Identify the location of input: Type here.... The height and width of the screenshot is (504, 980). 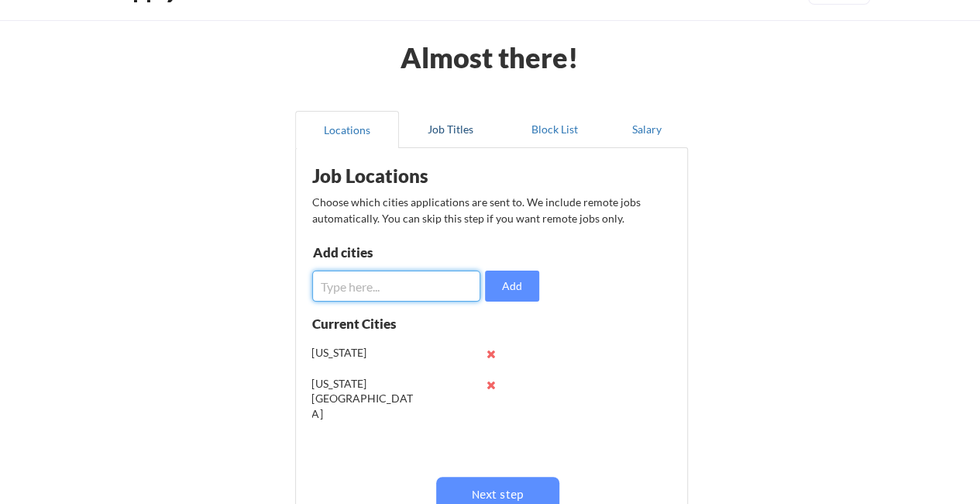
(396, 286).